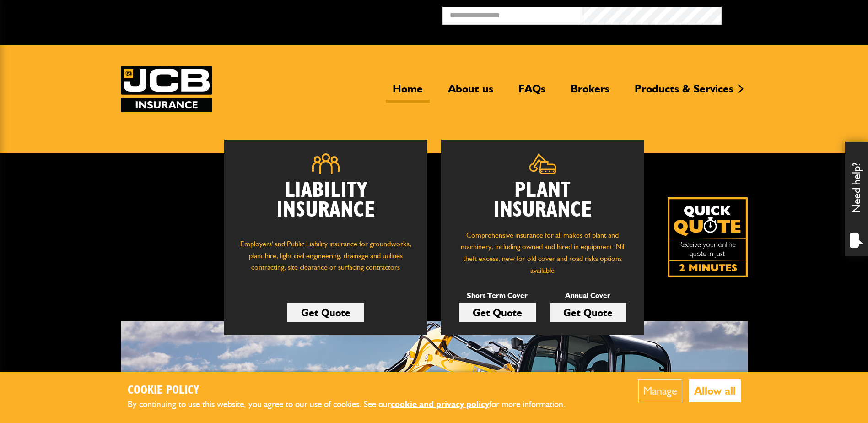  What do you see at coordinates (543, 253) in the screenshot?
I see `p: Comprehensive insurance for all makes of plant and machinery, including owned and hired in equipm...` at bounding box center [543, 253].